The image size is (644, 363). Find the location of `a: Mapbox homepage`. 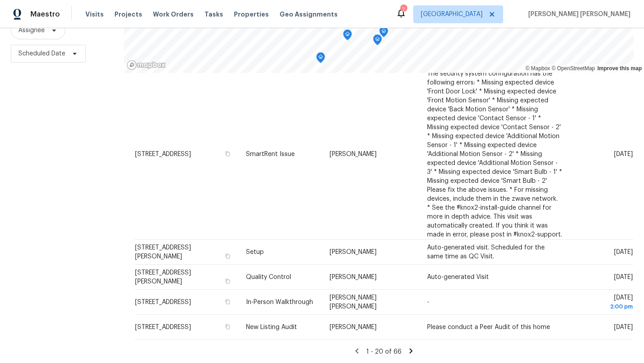

a: Mapbox homepage is located at coordinates (146, 65).